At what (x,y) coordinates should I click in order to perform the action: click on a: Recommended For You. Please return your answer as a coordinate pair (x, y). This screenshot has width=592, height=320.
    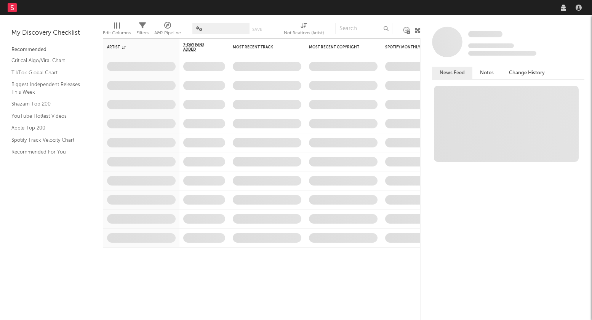
    Looking at the image, I should click on (48, 152).